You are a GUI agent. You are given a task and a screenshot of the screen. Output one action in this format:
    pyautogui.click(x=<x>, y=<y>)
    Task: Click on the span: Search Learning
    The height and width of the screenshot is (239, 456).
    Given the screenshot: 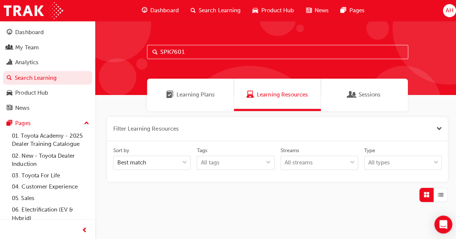 What is the action you would take?
    pyautogui.click(x=218, y=10)
    